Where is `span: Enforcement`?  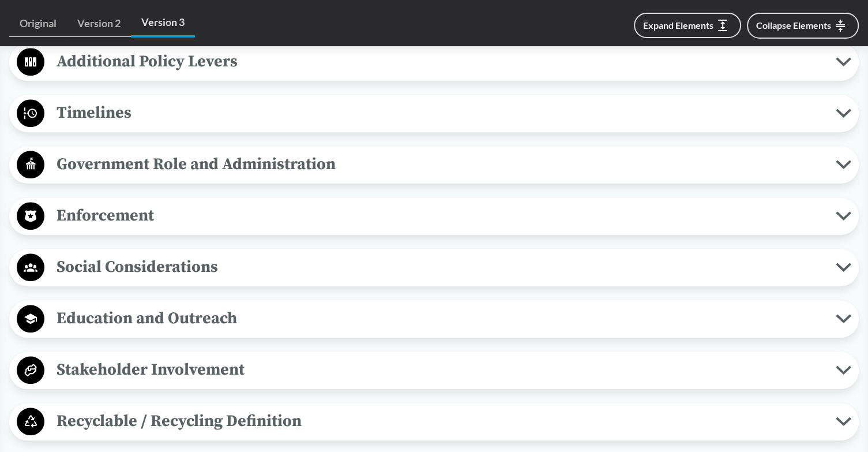 span: Enforcement is located at coordinates (440, 215).